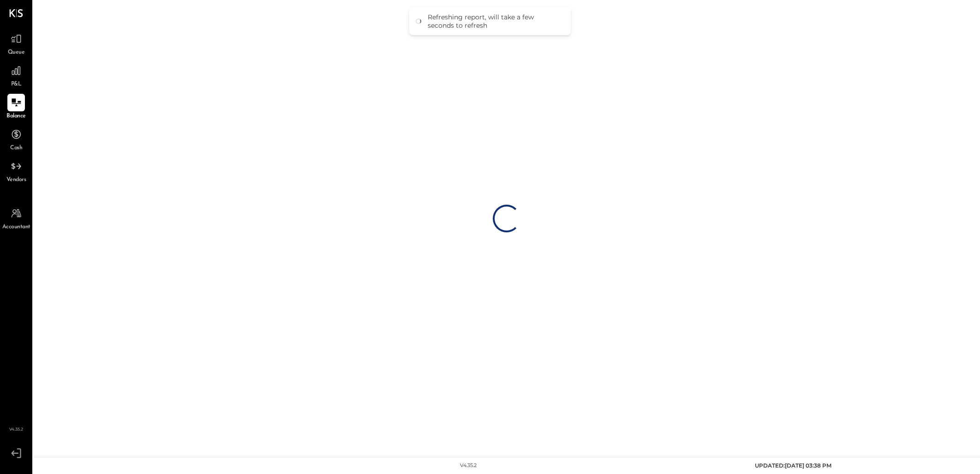 The image size is (980, 474). I want to click on span: Accountant, so click(16, 227).